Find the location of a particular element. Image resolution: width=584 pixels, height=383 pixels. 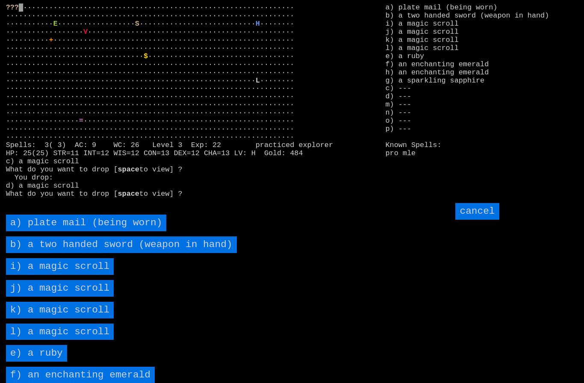

input: e) a ruby is located at coordinates (36, 353).